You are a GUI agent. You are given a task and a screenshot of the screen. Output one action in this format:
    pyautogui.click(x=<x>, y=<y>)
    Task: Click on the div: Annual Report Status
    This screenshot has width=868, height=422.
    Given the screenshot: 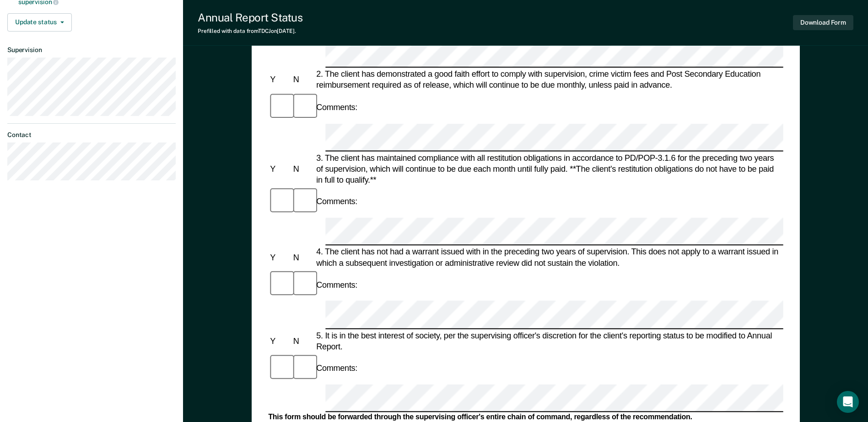 What is the action you would take?
    pyautogui.click(x=250, y=17)
    